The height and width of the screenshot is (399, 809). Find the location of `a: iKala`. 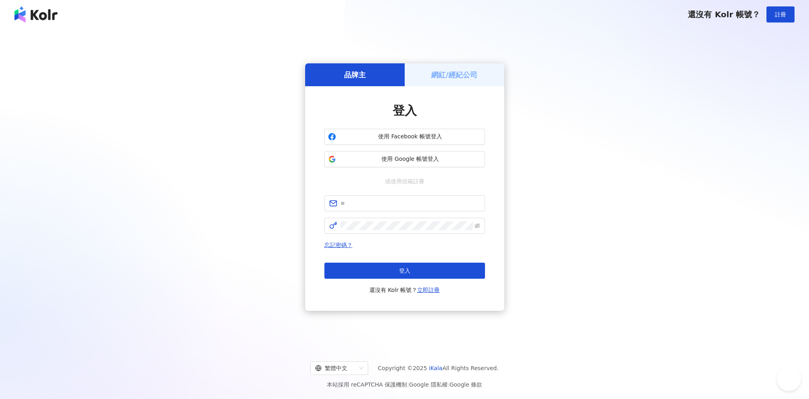

a: iKala is located at coordinates (436, 369).